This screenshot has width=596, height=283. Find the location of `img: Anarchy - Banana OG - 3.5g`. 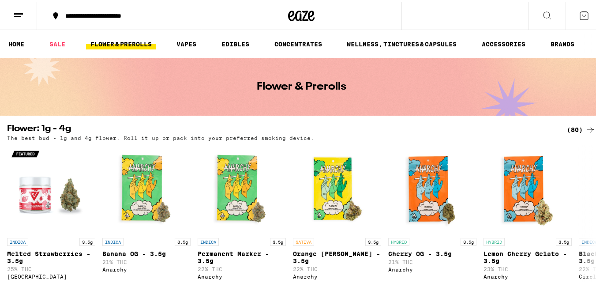

img: Anarchy - Banana OG - 3.5g is located at coordinates (146, 187).